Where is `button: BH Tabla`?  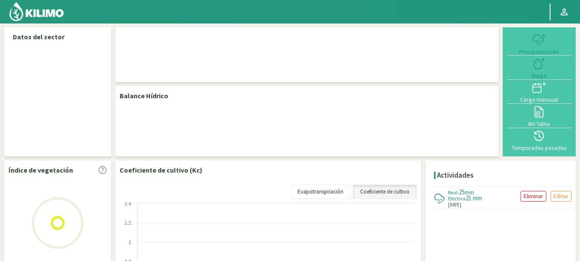 button: BH Tabla is located at coordinates (539, 116).